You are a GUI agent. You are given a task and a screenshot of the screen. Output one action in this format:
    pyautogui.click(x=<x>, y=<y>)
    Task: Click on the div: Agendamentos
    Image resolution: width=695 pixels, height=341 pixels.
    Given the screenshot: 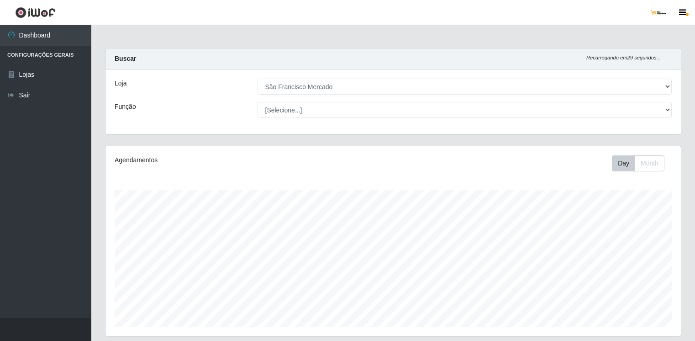 What is the action you would take?
    pyautogui.click(x=226, y=160)
    